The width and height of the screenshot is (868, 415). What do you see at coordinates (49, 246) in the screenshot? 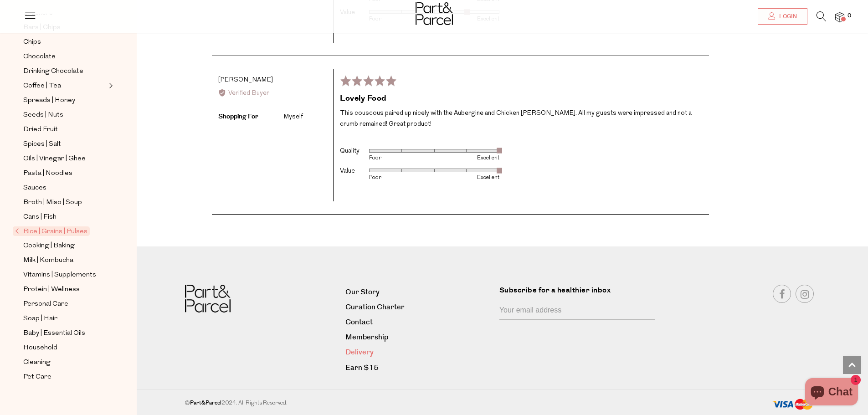
I see `span: Cooking | Baking` at bounding box center [49, 246].